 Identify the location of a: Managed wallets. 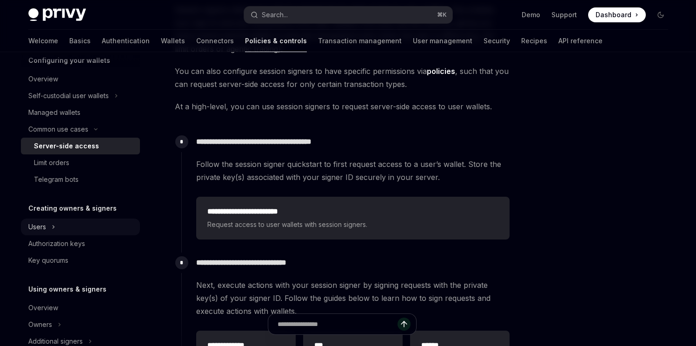
(80, 113).